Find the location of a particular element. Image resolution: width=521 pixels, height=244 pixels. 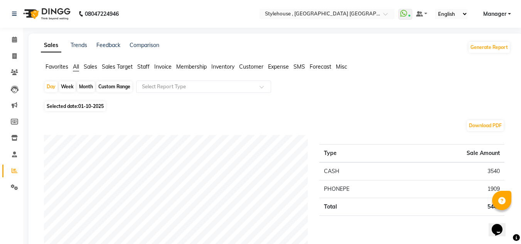

span: SMS is located at coordinates (299, 67).